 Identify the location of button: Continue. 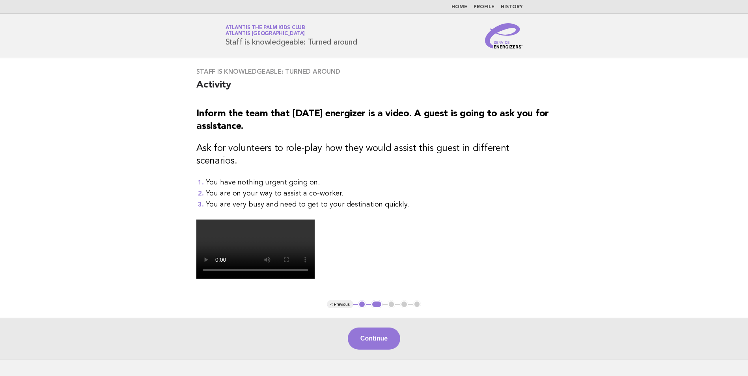
(374, 339).